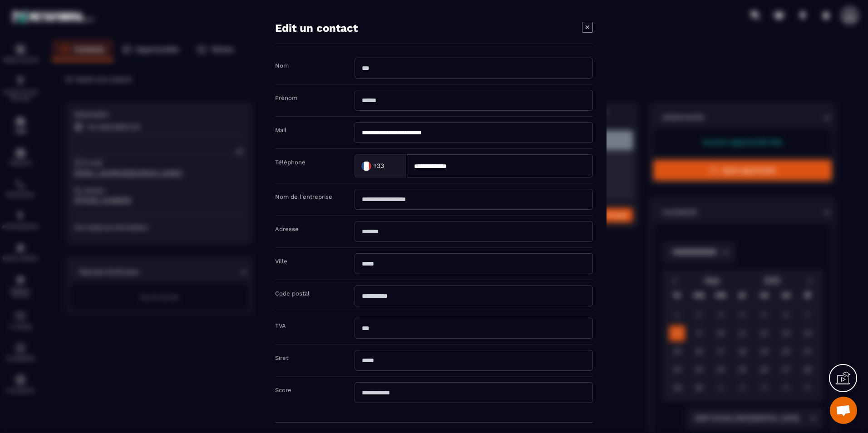 The image size is (868, 433). Describe the element at coordinates (392, 166) in the screenshot. I see `input: Search for option` at that location.